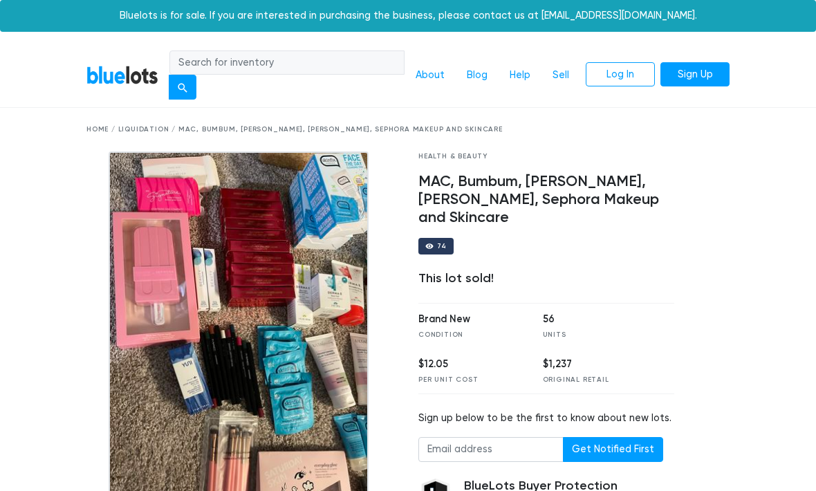 Image resolution: width=816 pixels, height=491 pixels. What do you see at coordinates (620, 75) in the screenshot?
I see `a: Log In` at bounding box center [620, 75].